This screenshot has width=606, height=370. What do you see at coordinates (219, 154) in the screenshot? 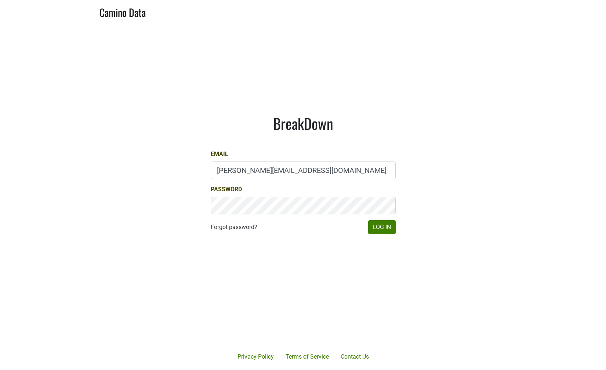
I see `label: Email` at bounding box center [219, 154].